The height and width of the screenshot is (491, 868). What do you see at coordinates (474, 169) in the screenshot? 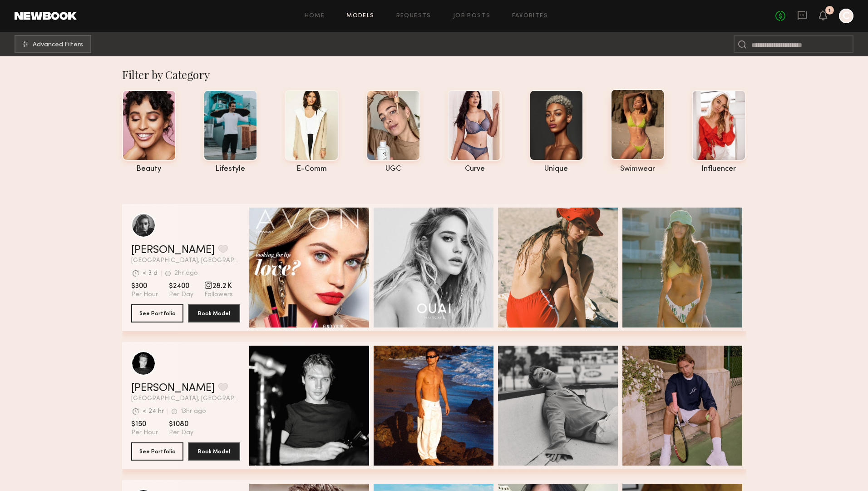
I see `div: curve` at bounding box center [474, 169].